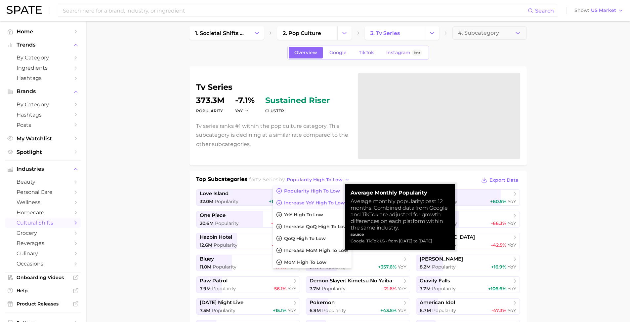 The width and height of the screenshot is (630, 322). What do you see at coordinates (358, 263) in the screenshot?
I see `a: arcane9.4m Popularity+357.6% YoY` at bounding box center [358, 263].